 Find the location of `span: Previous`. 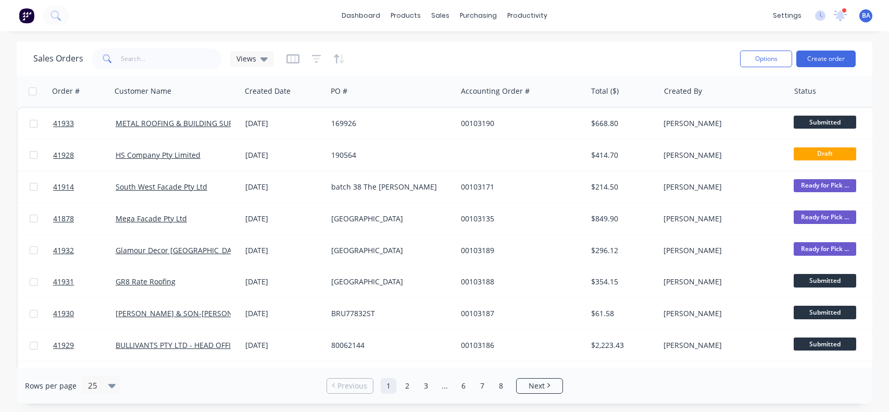

span: Previous is located at coordinates (352, 386).